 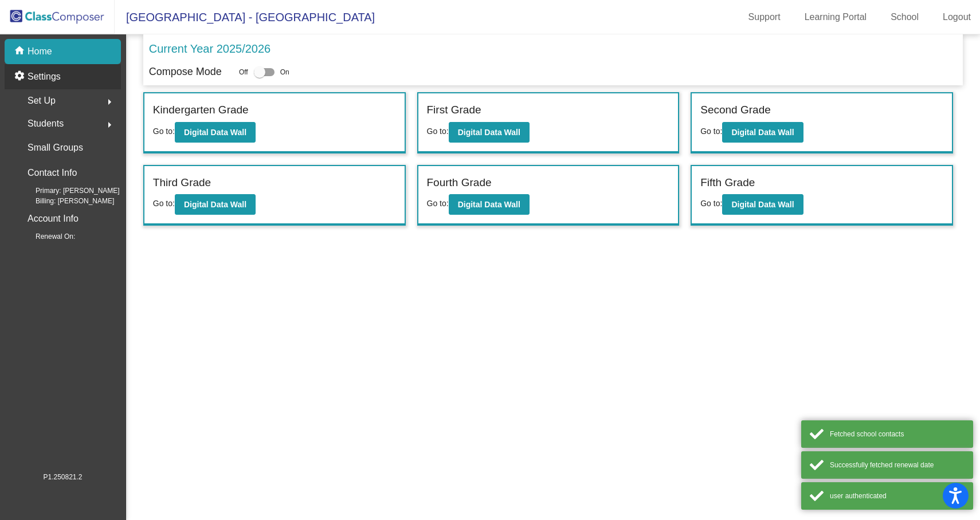 I want to click on label: Third Grade, so click(x=182, y=182).